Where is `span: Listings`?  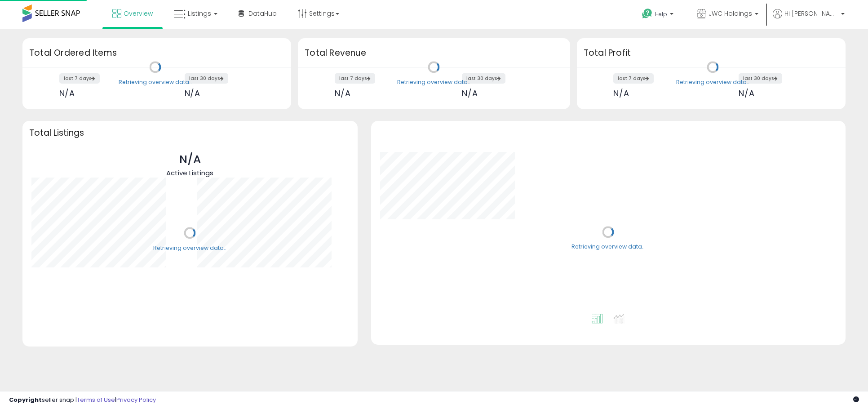 span: Listings is located at coordinates (200, 14).